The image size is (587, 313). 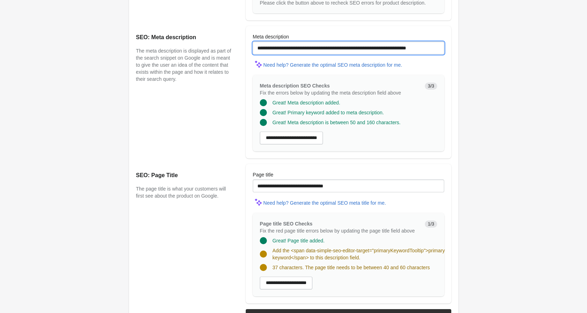 I want to click on span: Great! Primary keyword added to meta description., so click(x=328, y=113).